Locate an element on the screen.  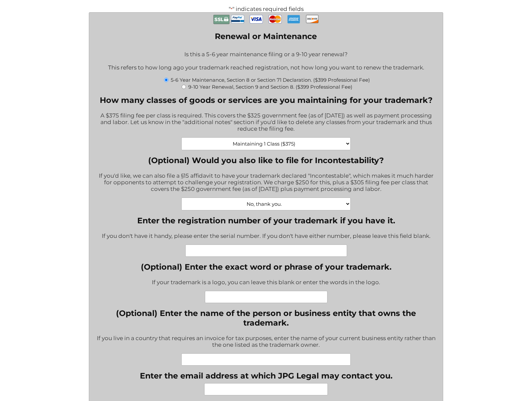
label: (Optional) Would you also like to file for Incontestability? is located at coordinates (266, 160).